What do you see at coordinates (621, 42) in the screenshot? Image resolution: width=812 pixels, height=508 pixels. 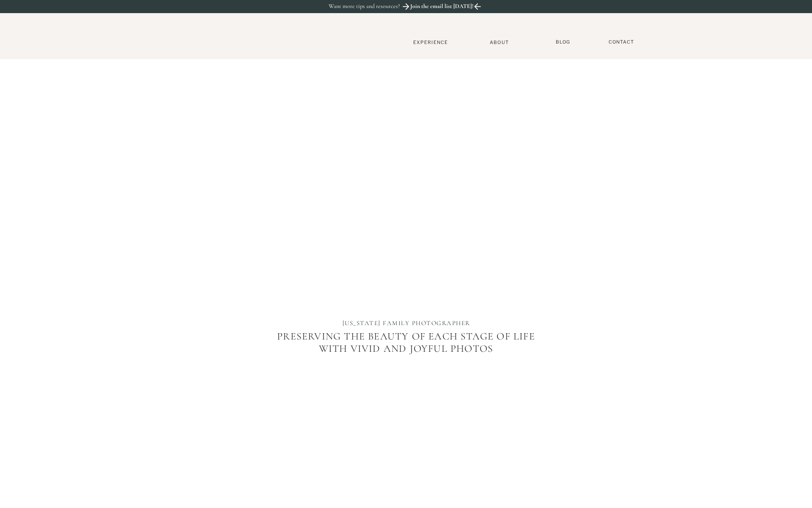 I see `a: Contact` at bounding box center [621, 42].